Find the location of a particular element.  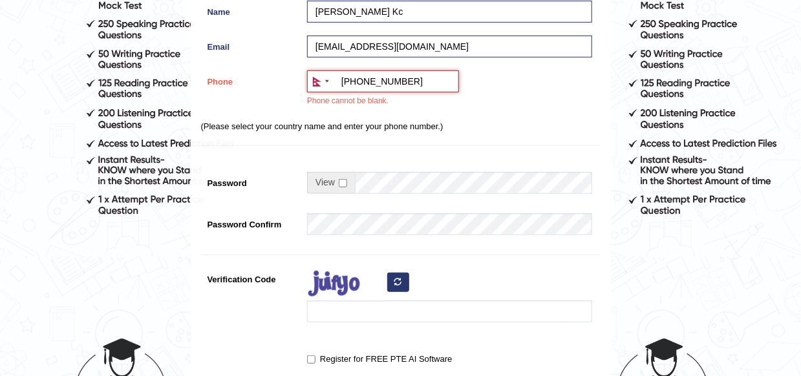

label: Email is located at coordinates (251, 44).